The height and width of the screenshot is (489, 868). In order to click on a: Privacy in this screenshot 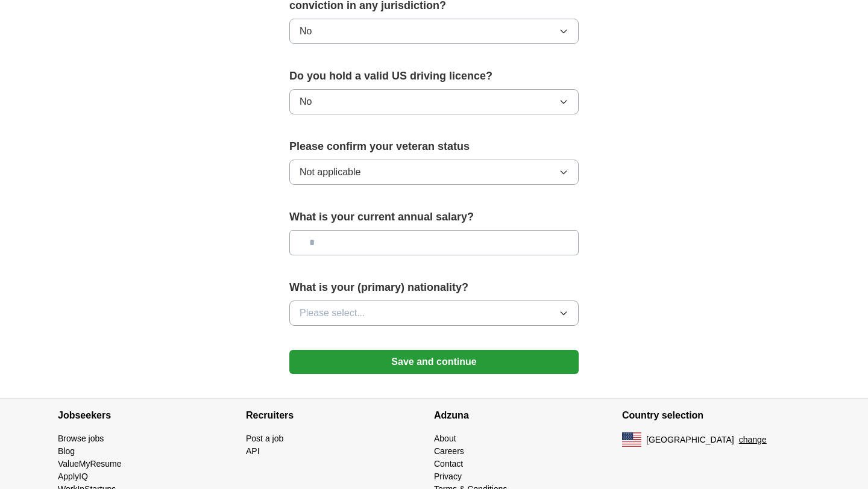, I will do `click(448, 476)`.